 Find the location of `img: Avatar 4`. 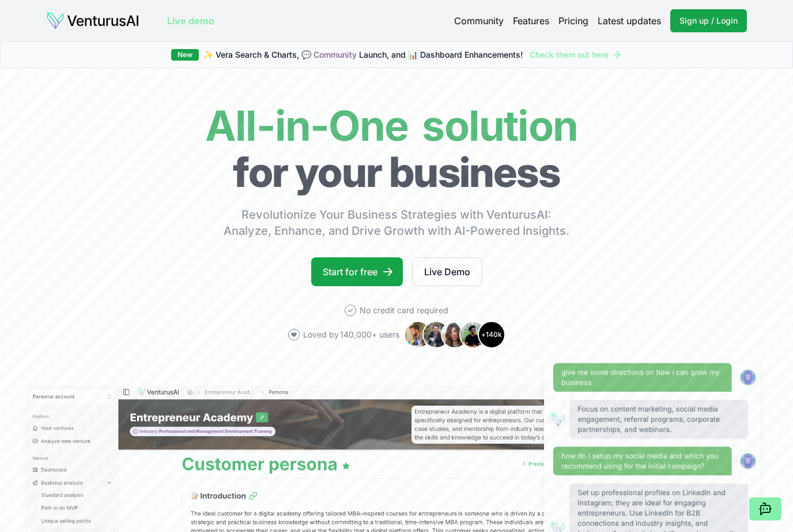

img: Avatar 4 is located at coordinates (473, 334).